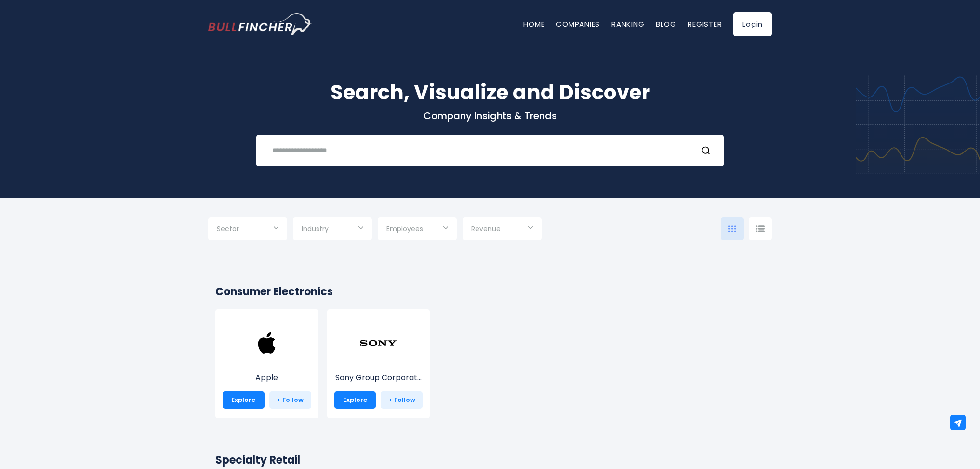 The width and height of the screenshot is (980, 469). What do you see at coordinates (378, 343) in the screenshot?
I see `img: SONY.png` at bounding box center [378, 343].